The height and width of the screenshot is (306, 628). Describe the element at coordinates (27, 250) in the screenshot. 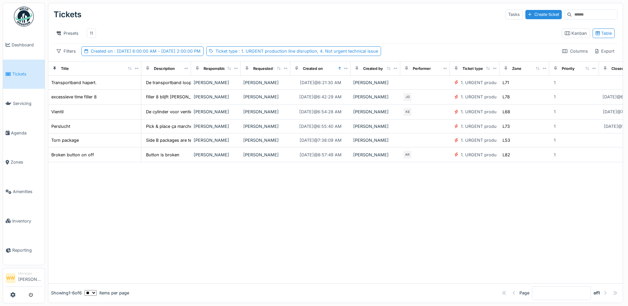

I see `span: Reporting` at that location.